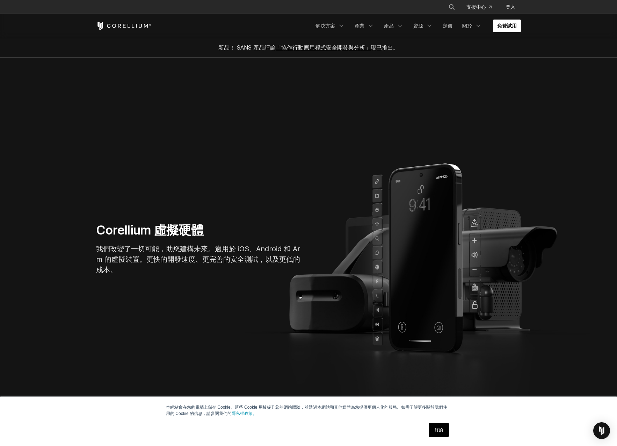  I want to click on a: 「協作行動應用程式安全開發與分析」, so click(323, 47).